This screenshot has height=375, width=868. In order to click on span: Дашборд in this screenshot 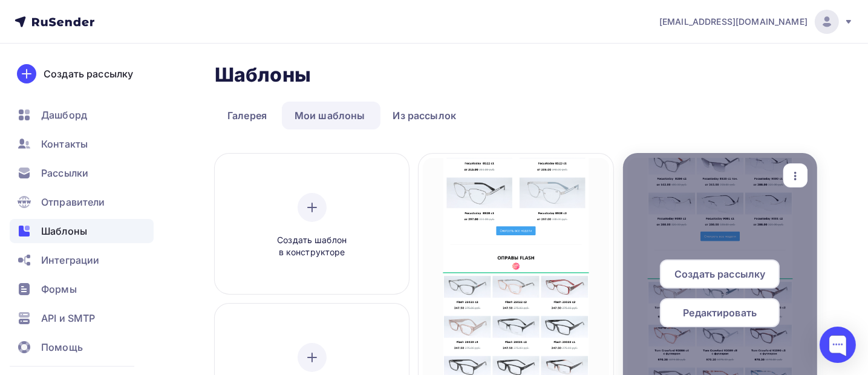, I will do `click(64, 114)`.